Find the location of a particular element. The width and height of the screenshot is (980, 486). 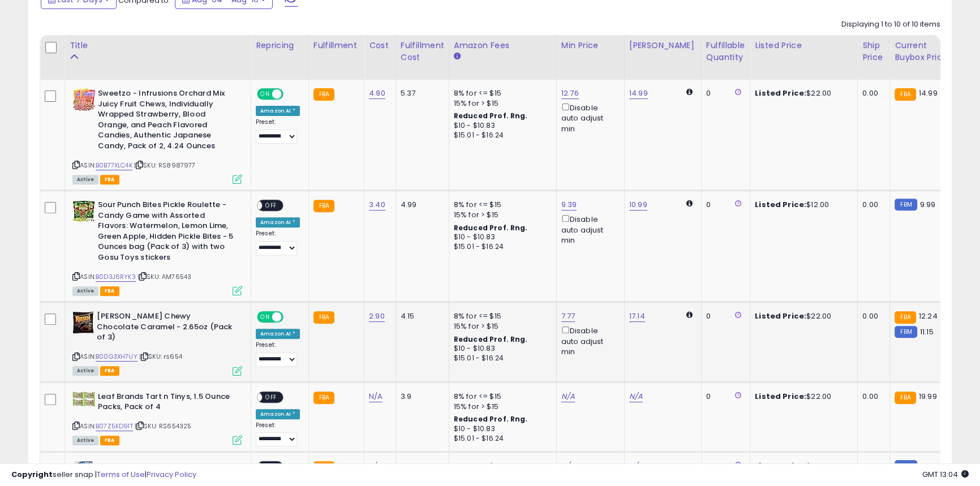

div: Listed Price is located at coordinates (803, 45).